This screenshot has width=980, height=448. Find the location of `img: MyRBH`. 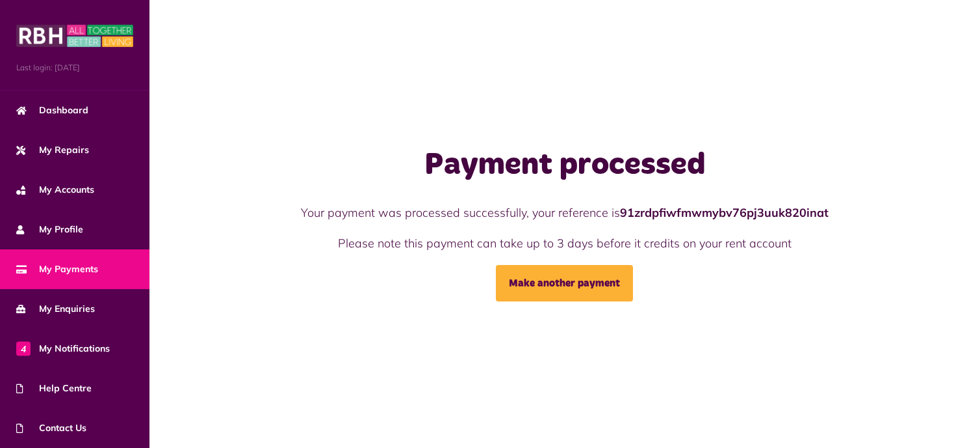

img: MyRBH is located at coordinates (75, 36).